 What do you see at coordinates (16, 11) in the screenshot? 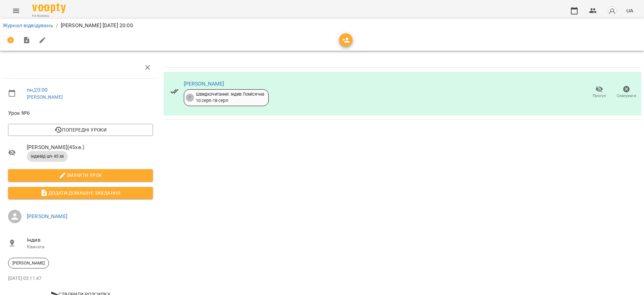
I see `button: Menu` at bounding box center [16, 11].